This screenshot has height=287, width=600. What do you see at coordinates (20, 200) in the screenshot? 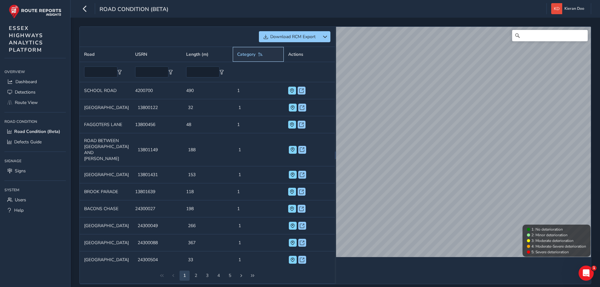
I see `span: Users` at bounding box center [20, 200].